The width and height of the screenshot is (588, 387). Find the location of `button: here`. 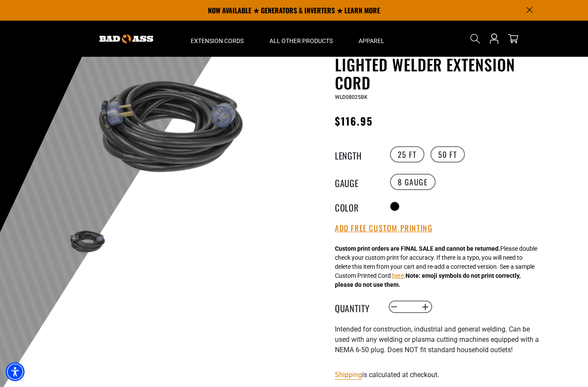

button: here is located at coordinates (398, 276).